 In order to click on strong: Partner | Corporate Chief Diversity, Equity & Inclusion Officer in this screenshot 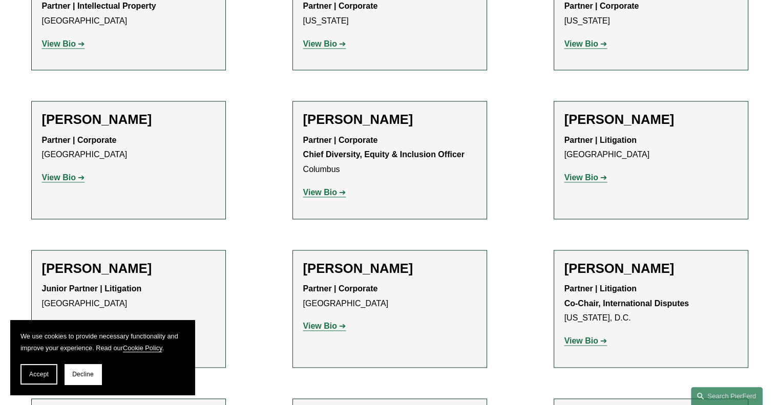, I will do `click(384, 148)`.